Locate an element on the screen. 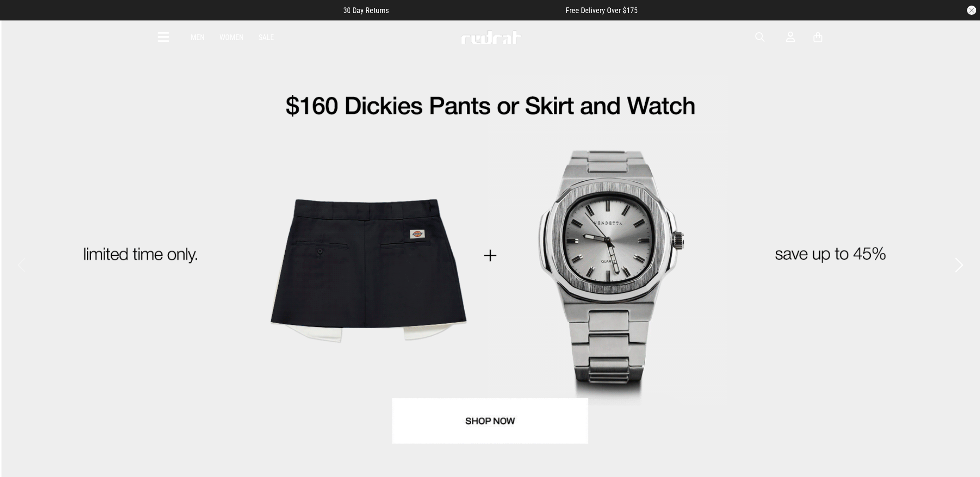  a: Sale is located at coordinates (266, 37).